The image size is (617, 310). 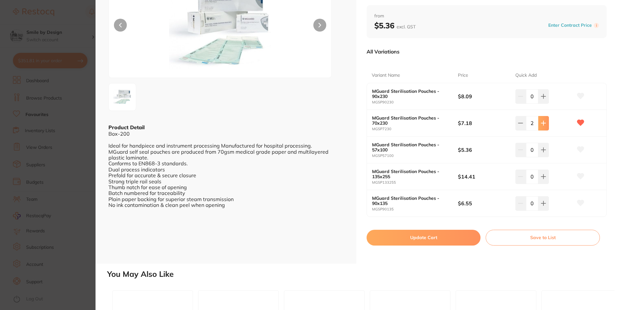 What do you see at coordinates (415, 209) in the screenshot?
I see `small: MGSP90135` at bounding box center [415, 209].